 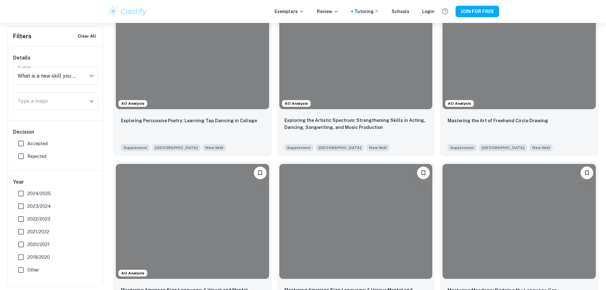 What do you see at coordinates (56, 132) in the screenshot?
I see `h6: Decision` at bounding box center [56, 132].